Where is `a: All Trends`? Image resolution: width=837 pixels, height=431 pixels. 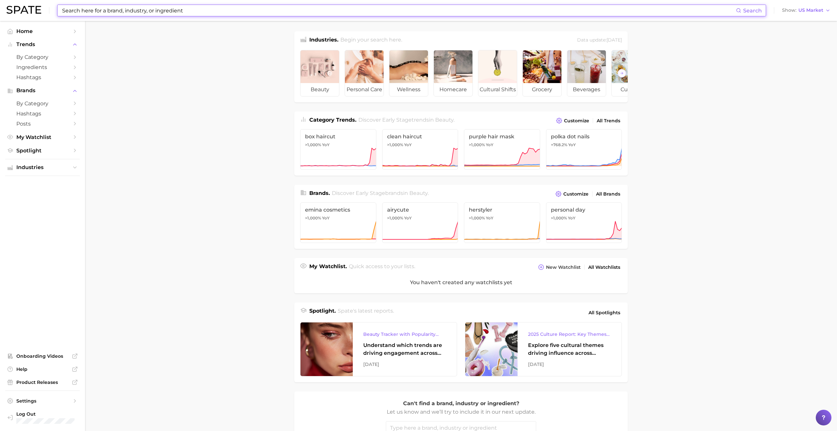
a: All Trends is located at coordinates (608, 121).